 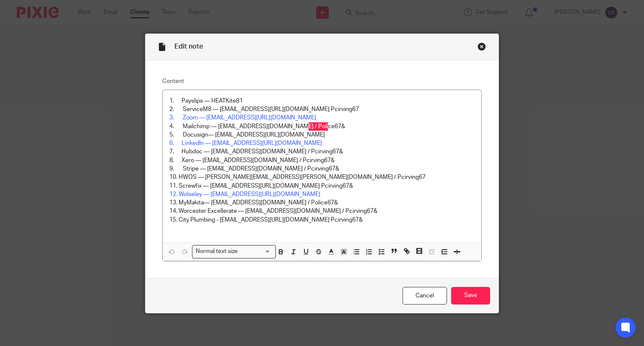 What do you see at coordinates (322, 101) in the screenshot?
I see `p: 1. Payslips — HEATKite81` at bounding box center [322, 101].